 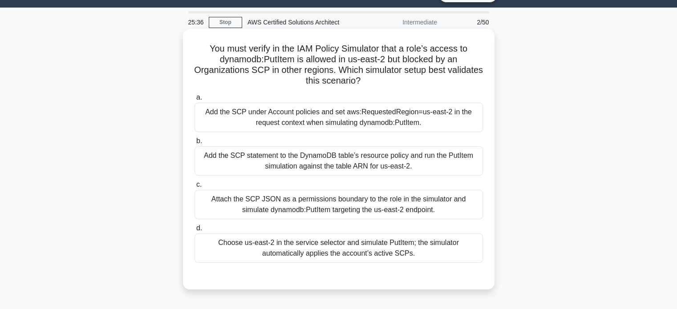 I want to click on div: Add the SCP under Account policies and set aws:RequestedRegion=us-east-2 in the request context w..., so click(x=339, y=118).